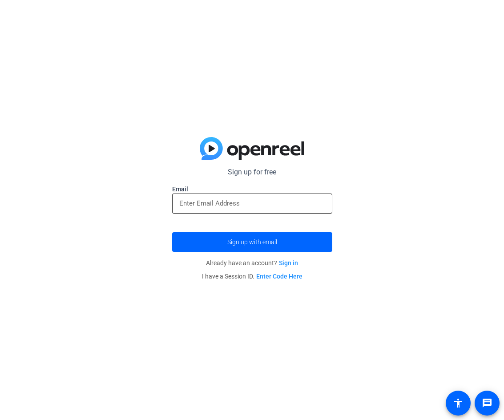 This screenshot has width=504, height=420. What do you see at coordinates (288, 263) in the screenshot?
I see `a: Sign in` at bounding box center [288, 263].